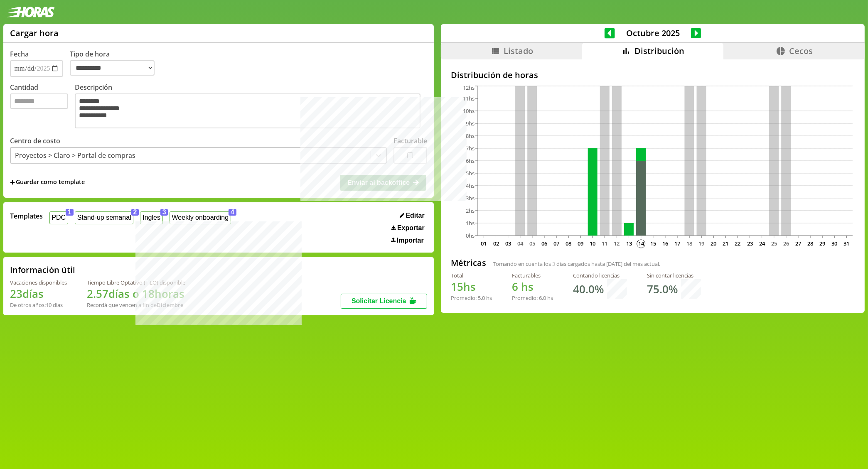 The image size is (868, 469). What do you see at coordinates (69, 212) in the screenshot?
I see `span: 1` at bounding box center [69, 212].